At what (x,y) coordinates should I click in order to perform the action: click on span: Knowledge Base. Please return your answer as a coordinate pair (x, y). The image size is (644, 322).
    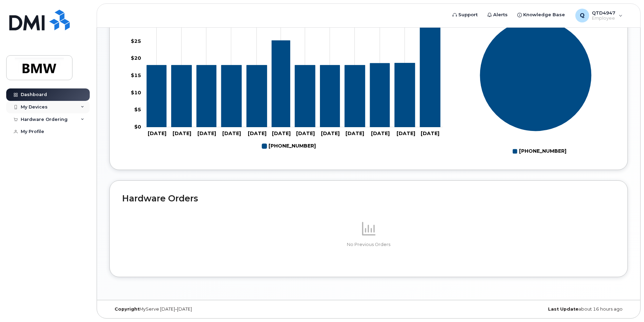
    Looking at the image, I should click on (544, 15).